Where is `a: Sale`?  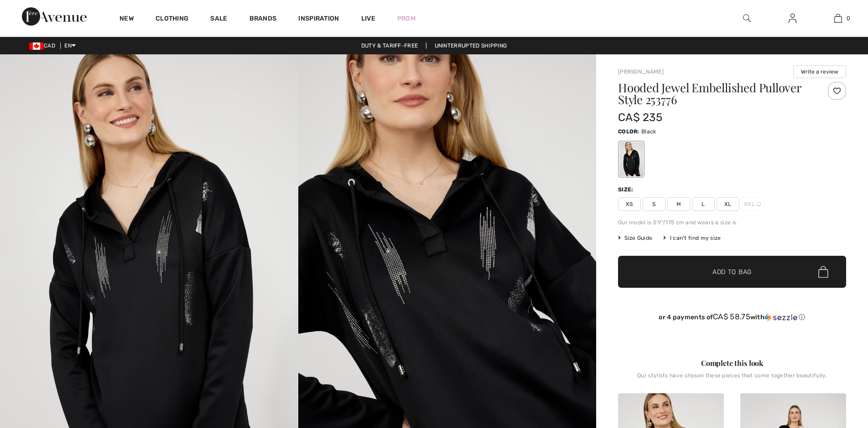 a: Sale is located at coordinates (219, 19).